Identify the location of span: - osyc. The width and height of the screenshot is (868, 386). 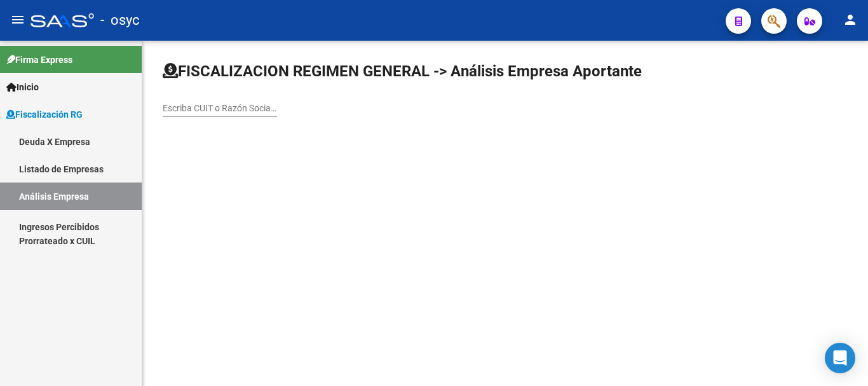
(120, 21).